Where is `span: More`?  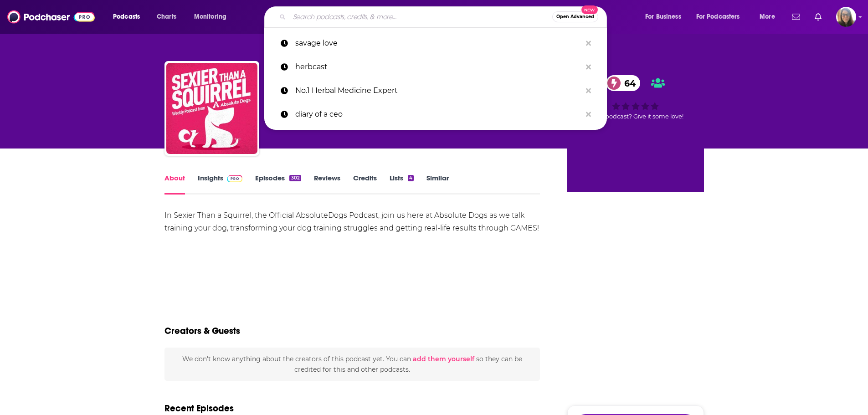 span: More is located at coordinates (767, 16).